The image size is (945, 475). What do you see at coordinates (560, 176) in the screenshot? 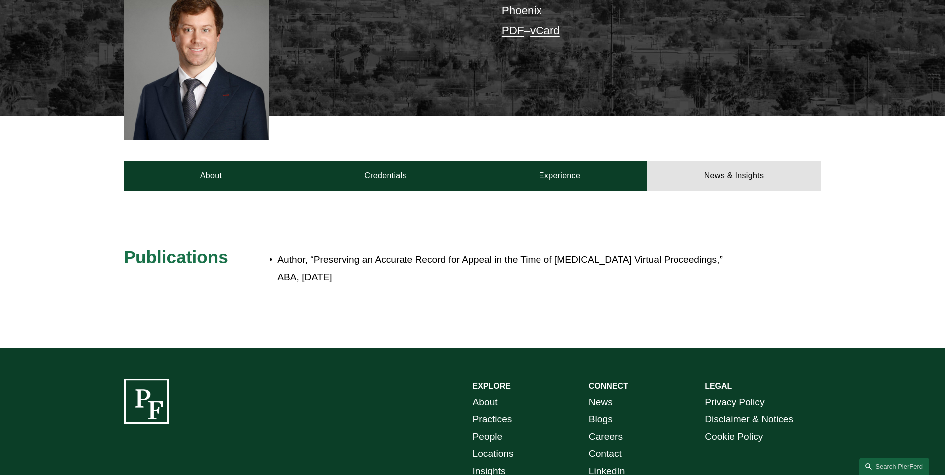
I see `a: Experience` at bounding box center [560, 176].